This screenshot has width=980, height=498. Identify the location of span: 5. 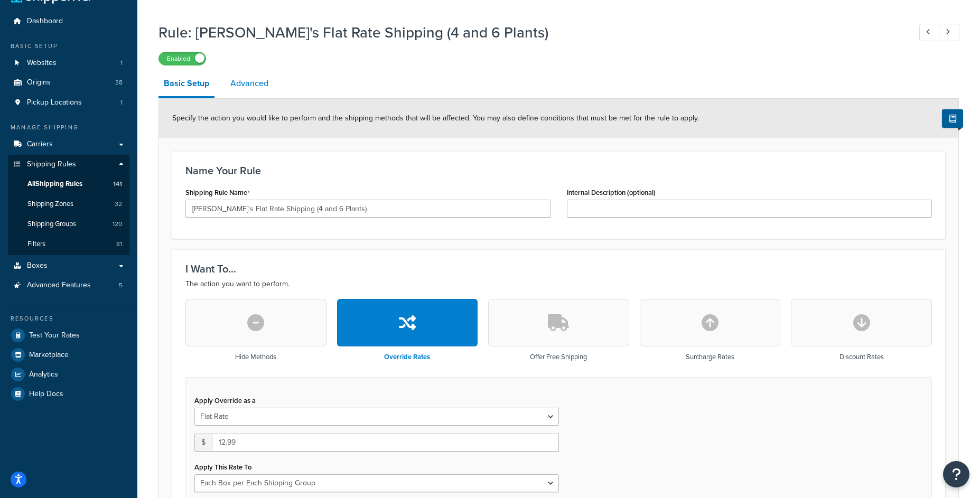
(120, 285).